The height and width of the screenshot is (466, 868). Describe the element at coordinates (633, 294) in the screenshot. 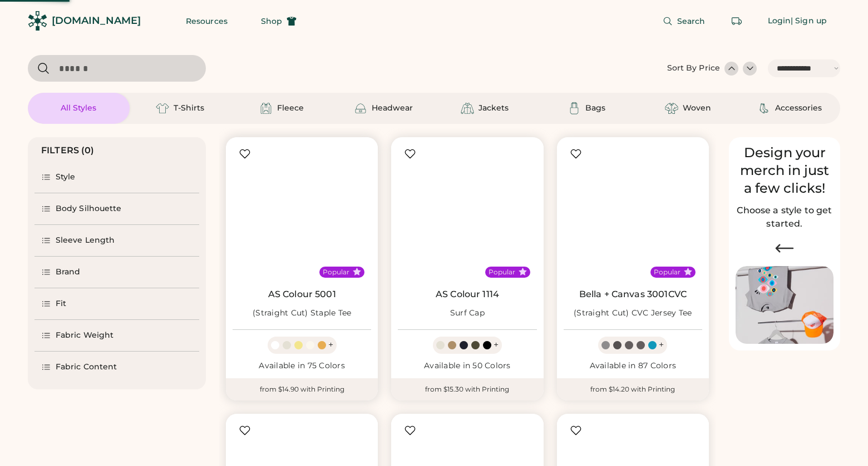

I see `a: Bella + Canvas 3001CVC` at that location.